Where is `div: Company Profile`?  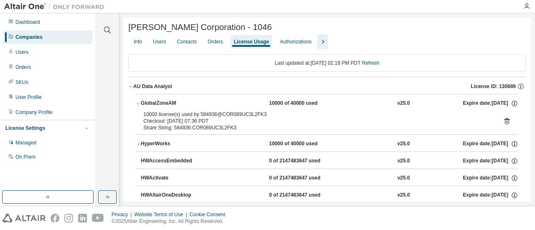 div: Company Profile is located at coordinates (34, 112).